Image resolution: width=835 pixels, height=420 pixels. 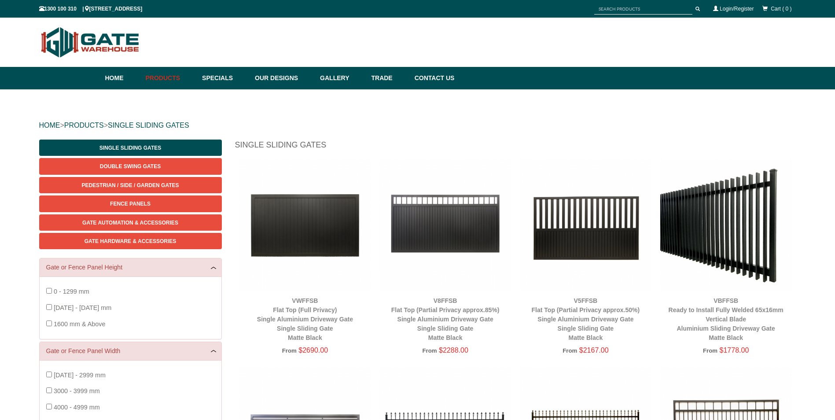 What do you see at coordinates (781, 9) in the screenshot?
I see `span: Cart ( 0 )` at bounding box center [781, 9].